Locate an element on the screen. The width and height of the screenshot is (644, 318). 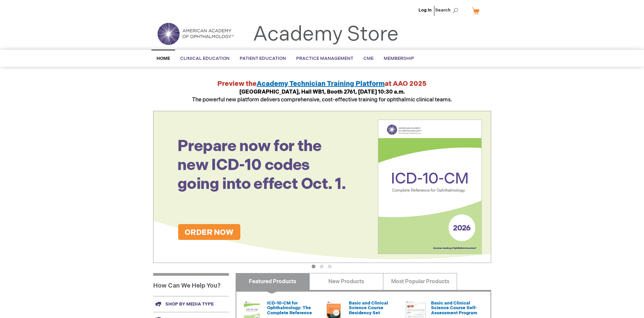
span: Patient Education is located at coordinates (263, 59).